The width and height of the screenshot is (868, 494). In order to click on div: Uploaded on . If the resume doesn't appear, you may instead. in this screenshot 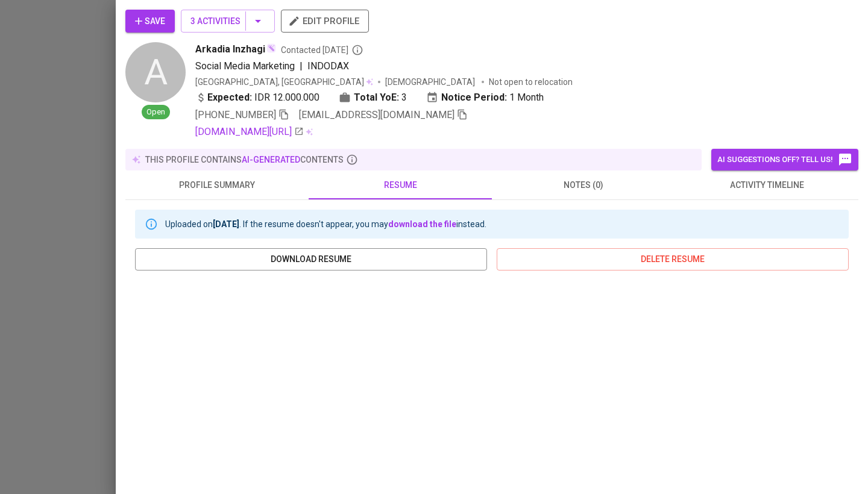, I will do `click(325, 224)`.